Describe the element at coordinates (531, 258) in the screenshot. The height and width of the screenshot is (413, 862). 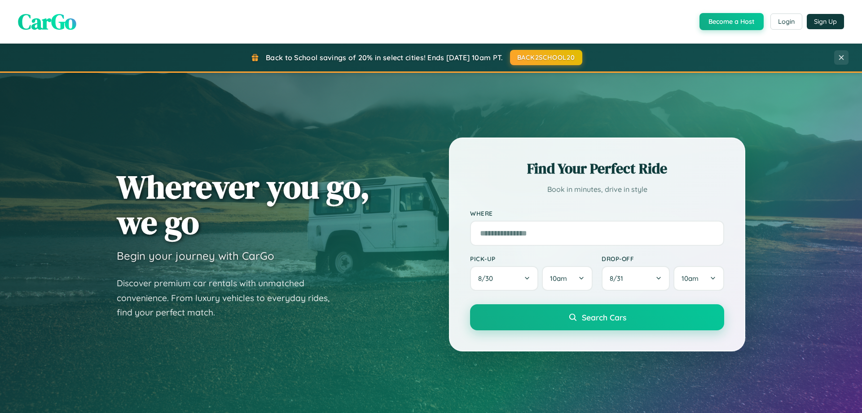
I see `label: Pick-up` at that location.